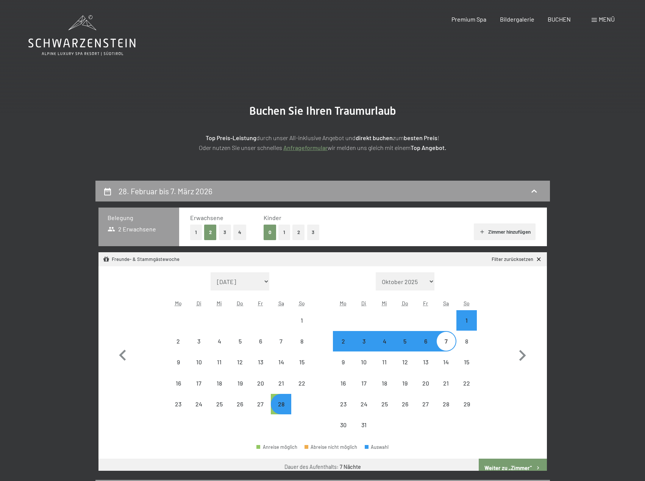 Image resolution: width=645 pixels, height=481 pixels. Describe the element at coordinates (207, 217) in the screenshot. I see `span: Erwachsene` at that location.